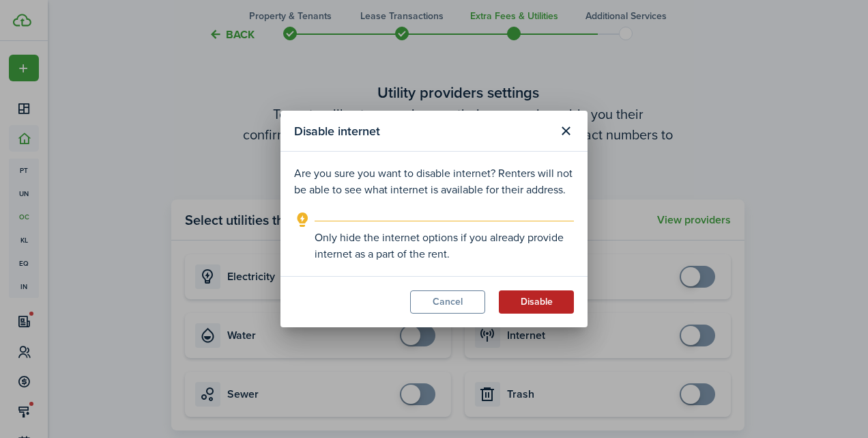  What do you see at coordinates (566, 131) in the screenshot?
I see `button: Close modal` at bounding box center [566, 131].